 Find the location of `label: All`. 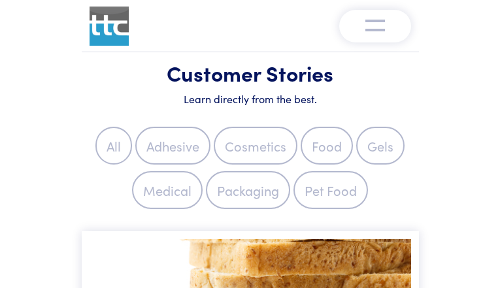

label: All is located at coordinates (114, 146).